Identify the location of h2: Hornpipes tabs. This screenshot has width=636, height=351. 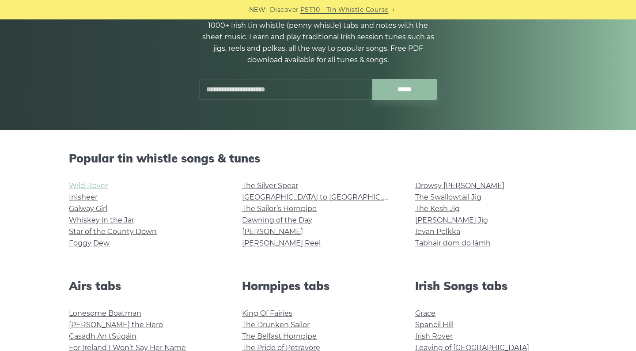
(318, 286).